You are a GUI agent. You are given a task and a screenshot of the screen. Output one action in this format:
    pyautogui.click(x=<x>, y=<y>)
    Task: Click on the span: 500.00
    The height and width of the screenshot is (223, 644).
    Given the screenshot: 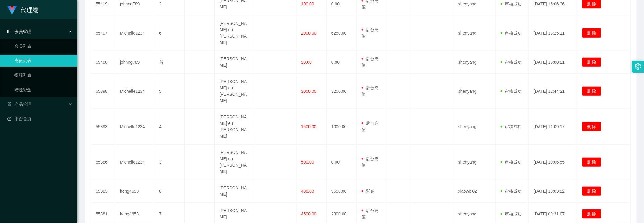 What is the action you would take?
    pyautogui.click(x=308, y=162)
    